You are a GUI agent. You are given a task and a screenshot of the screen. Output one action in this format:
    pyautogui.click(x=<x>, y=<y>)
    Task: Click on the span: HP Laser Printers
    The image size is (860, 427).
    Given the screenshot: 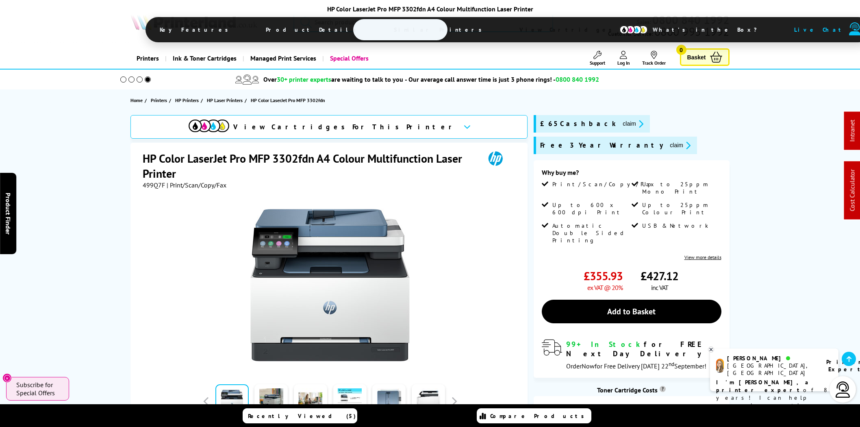 What is the action you would take?
    pyautogui.click(x=225, y=100)
    